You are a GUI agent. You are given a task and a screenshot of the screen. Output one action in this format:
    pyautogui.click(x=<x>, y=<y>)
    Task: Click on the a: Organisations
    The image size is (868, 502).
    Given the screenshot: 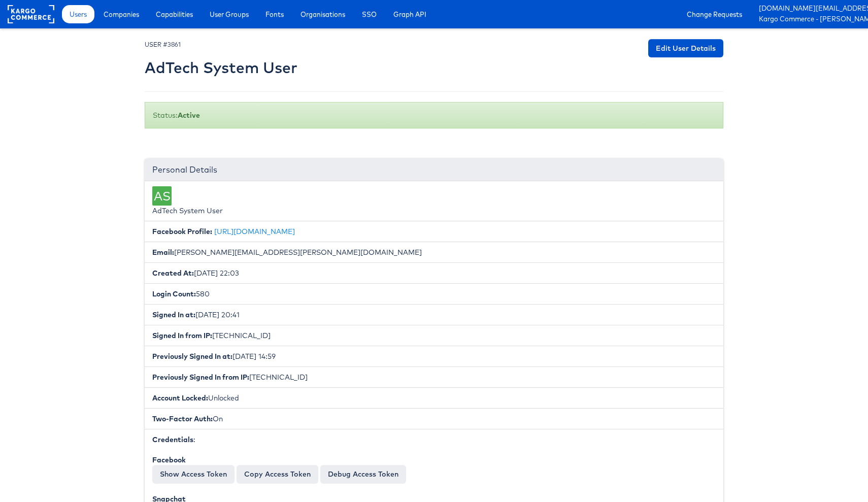 What is the action you would take?
    pyautogui.click(x=323, y=14)
    